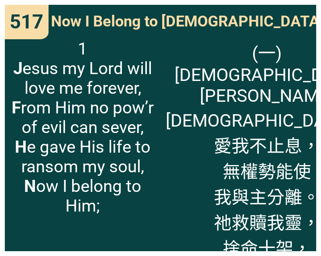 Image resolution: width=321 pixels, height=256 pixels. I want to click on span: 517, so click(26, 22).